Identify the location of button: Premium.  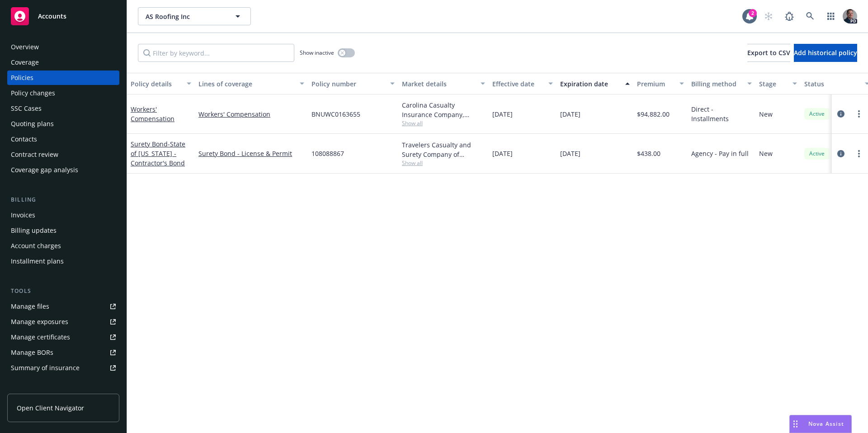
(661, 84).